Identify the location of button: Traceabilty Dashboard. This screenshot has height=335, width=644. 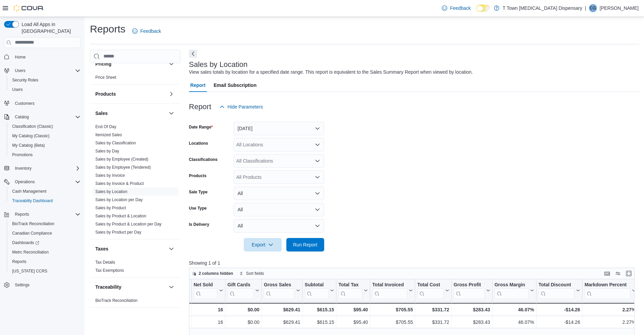
(45, 201).